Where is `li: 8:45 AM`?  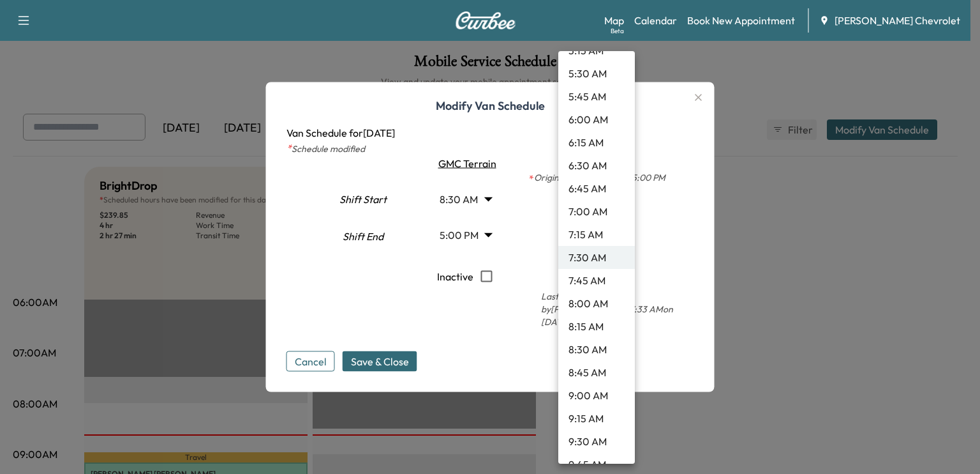 li: 8:45 AM is located at coordinates (597, 372).